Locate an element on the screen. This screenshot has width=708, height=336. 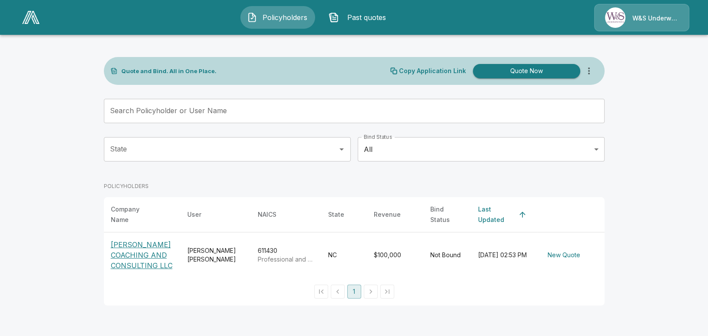
div: NAICS is located at coordinates (267, 214).